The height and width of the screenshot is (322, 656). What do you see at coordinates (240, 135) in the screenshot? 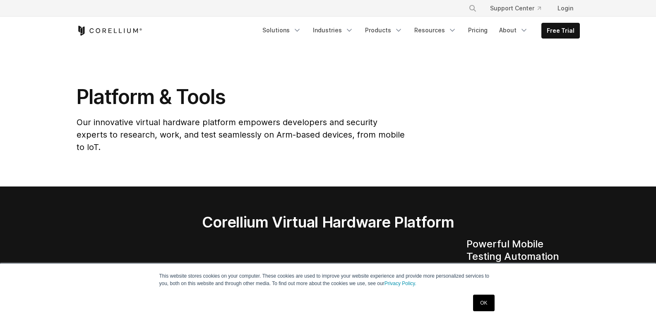
I see `span: Our innovative virtual hardware platform empowers developers and security experts to research, wo...` at bounding box center [240, 135].